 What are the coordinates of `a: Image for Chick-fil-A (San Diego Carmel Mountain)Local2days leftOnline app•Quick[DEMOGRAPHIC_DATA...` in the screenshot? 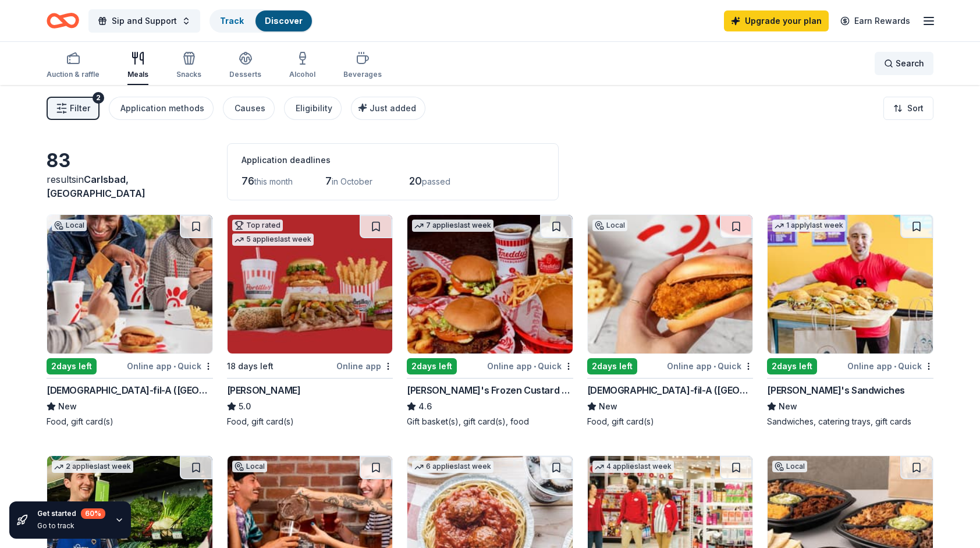 It's located at (130, 321).